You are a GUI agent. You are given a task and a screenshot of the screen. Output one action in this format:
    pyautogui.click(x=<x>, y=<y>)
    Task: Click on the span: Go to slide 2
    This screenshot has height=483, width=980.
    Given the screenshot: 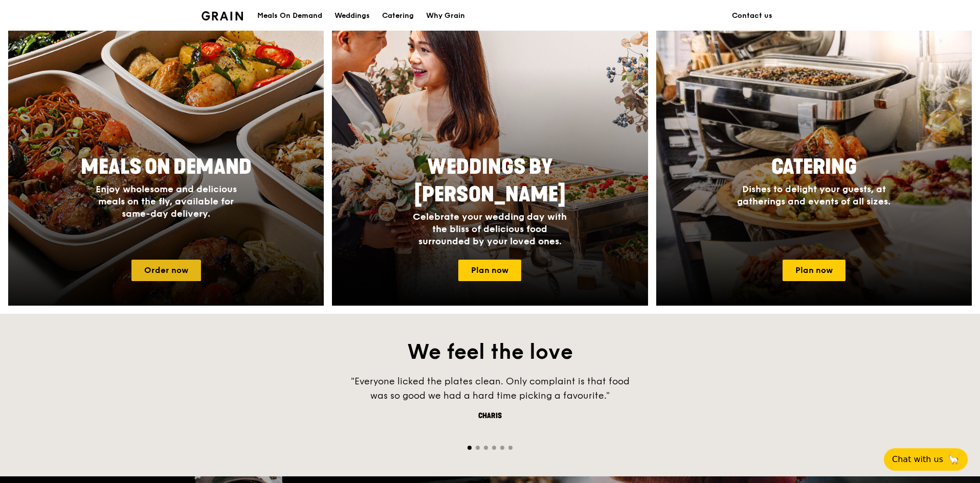 What is the action you would take?
    pyautogui.click(x=478, y=448)
    